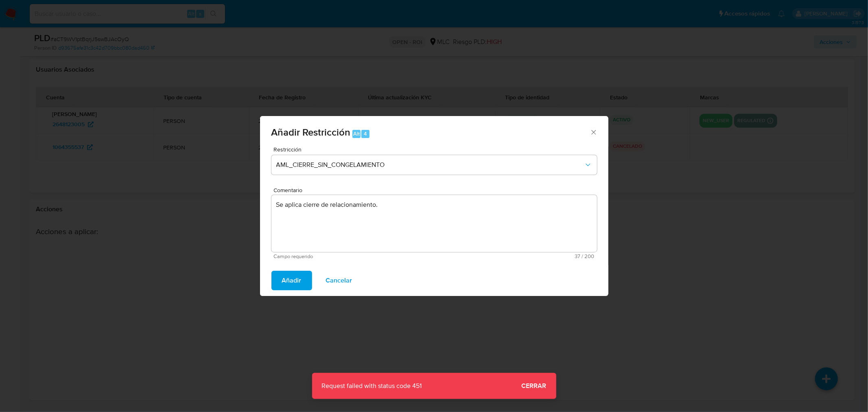  I want to click on span: Máximo 200 caracteres, so click(515, 256).